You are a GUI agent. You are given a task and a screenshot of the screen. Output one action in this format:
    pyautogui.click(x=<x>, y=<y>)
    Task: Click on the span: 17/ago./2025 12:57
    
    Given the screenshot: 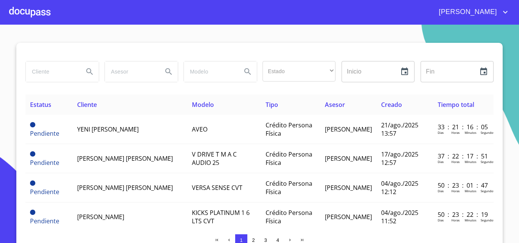 What is the action you would take?
    pyautogui.click(x=399, y=159)
    